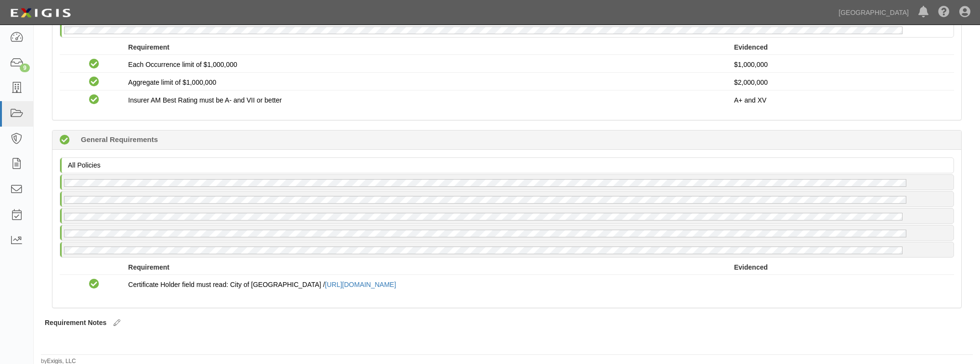  What do you see at coordinates (509, 165) in the screenshot?
I see `p: All Policies` at bounding box center [509, 165].